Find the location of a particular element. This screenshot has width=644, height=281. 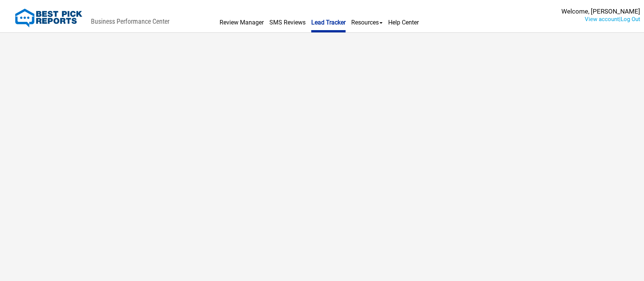

a: Lead Tracker is located at coordinates (329, 19).